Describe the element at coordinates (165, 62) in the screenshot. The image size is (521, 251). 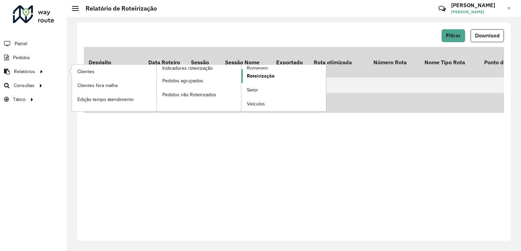
I see `th: Data Roteiro` at that location.